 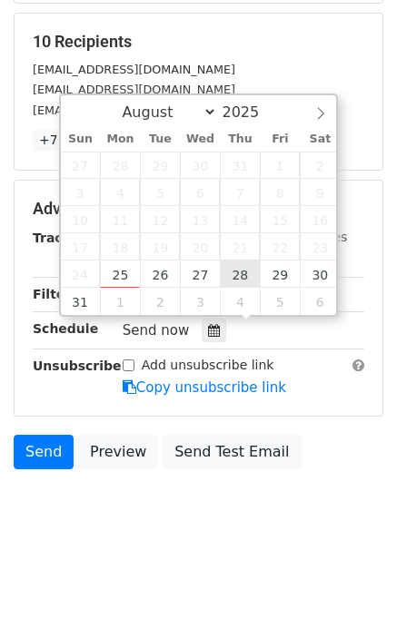 What do you see at coordinates (81, 301) in the screenshot?
I see `span: August 31, 2025` at bounding box center [81, 301].